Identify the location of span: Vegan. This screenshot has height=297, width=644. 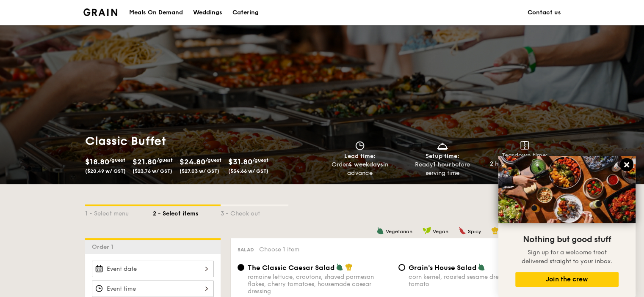
(440, 232).